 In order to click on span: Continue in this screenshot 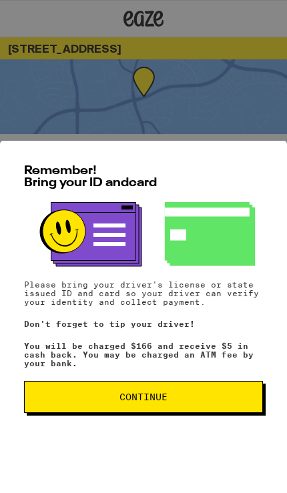, I will do `click(143, 397)`.